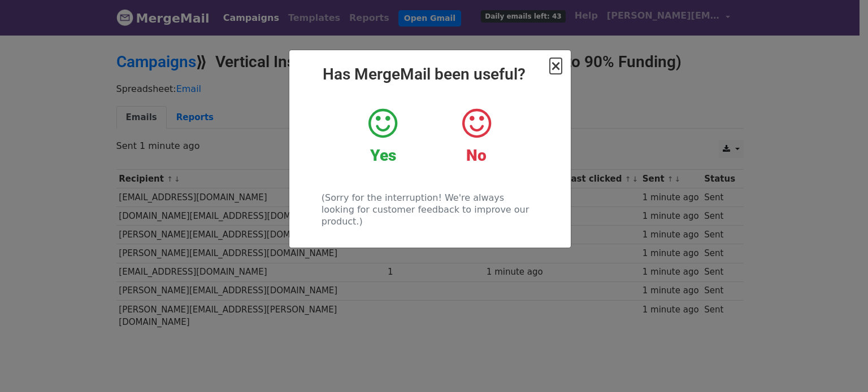 The image size is (868, 392). What do you see at coordinates (477, 155) in the screenshot?
I see `strong: No` at bounding box center [477, 155].